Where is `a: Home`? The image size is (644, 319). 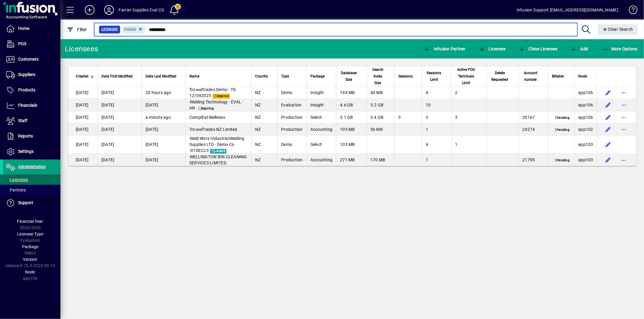
a: Home is located at coordinates (32, 29).